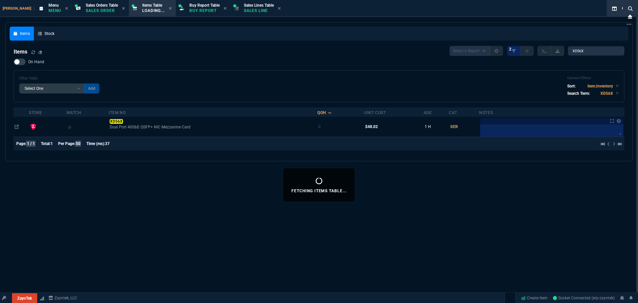  Describe the element at coordinates (107, 143) in the screenshot. I see `span: 37` at that location.